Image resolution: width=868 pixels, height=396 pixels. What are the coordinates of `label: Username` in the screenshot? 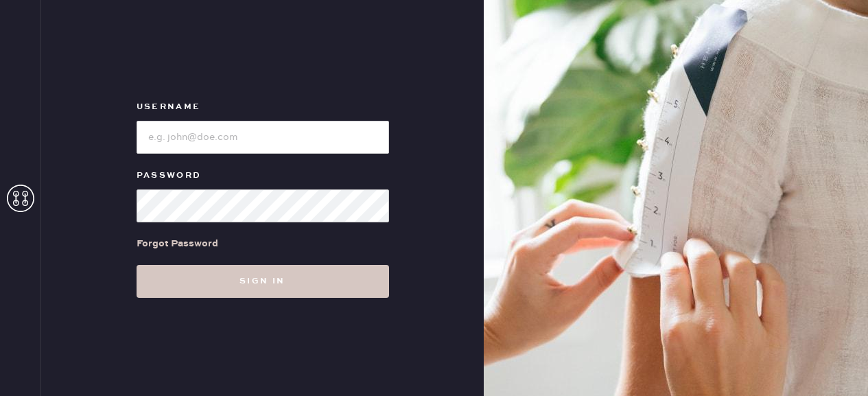 It's located at (263, 107).